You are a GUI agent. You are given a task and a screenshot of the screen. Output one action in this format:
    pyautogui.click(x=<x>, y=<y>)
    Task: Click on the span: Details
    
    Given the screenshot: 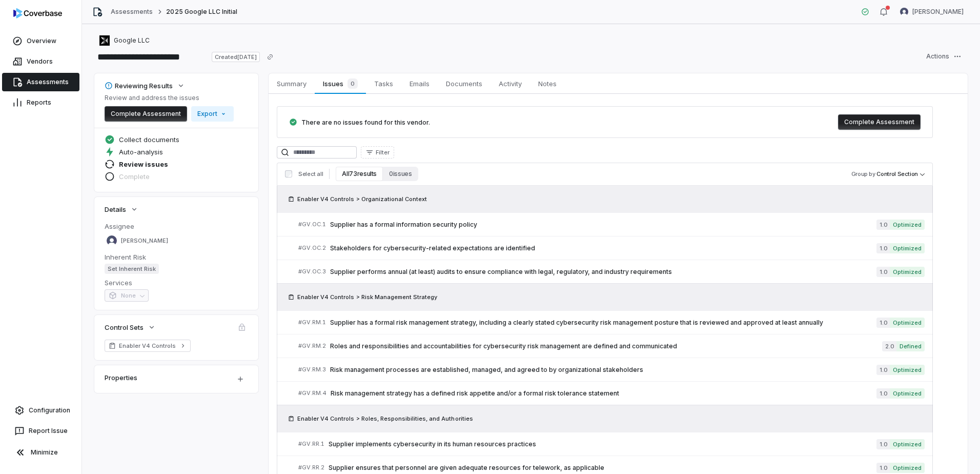 What is the action you would take?
    pyautogui.click(x=115, y=209)
    